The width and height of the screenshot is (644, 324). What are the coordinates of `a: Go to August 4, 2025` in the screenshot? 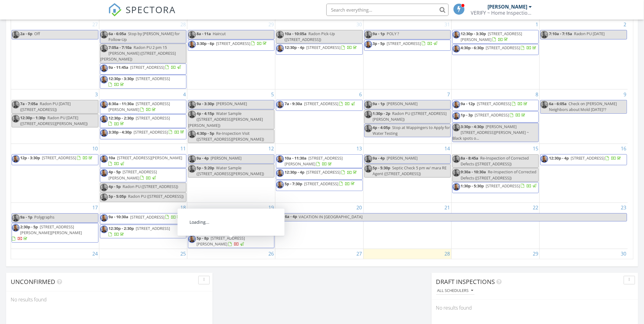 It's located at (185, 94).